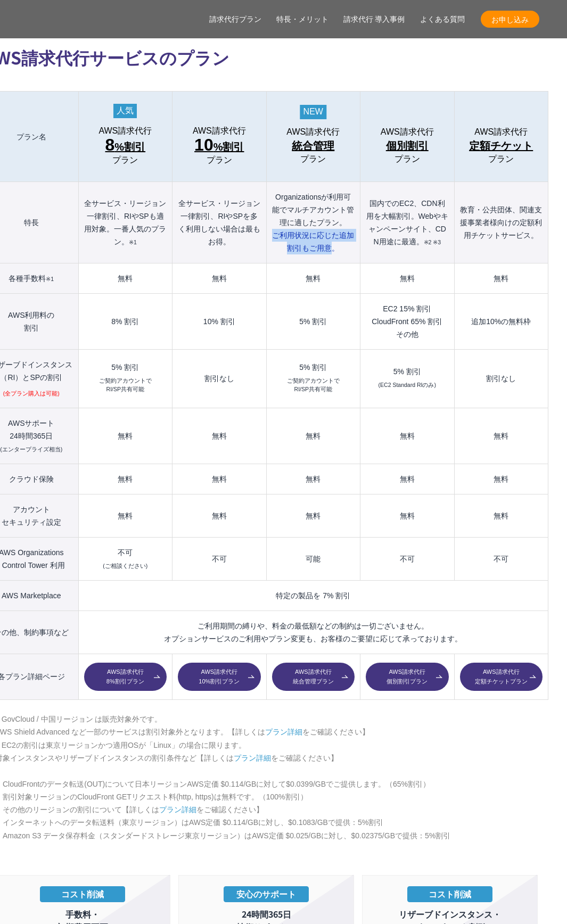  Describe the element at coordinates (302, 19) in the screenshot. I see `a: 特長・メリット` at that location.